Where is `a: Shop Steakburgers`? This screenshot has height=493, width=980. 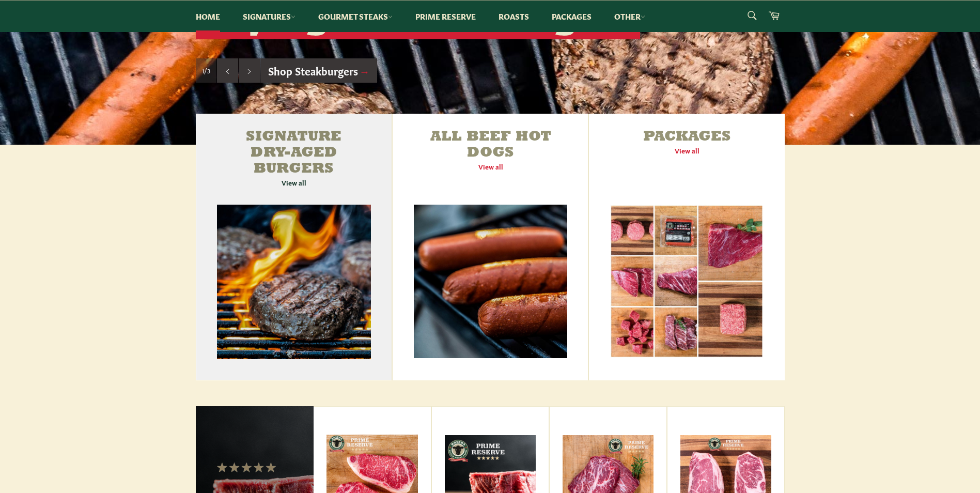
a: Shop Steakburgers is located at coordinates (318, 71).